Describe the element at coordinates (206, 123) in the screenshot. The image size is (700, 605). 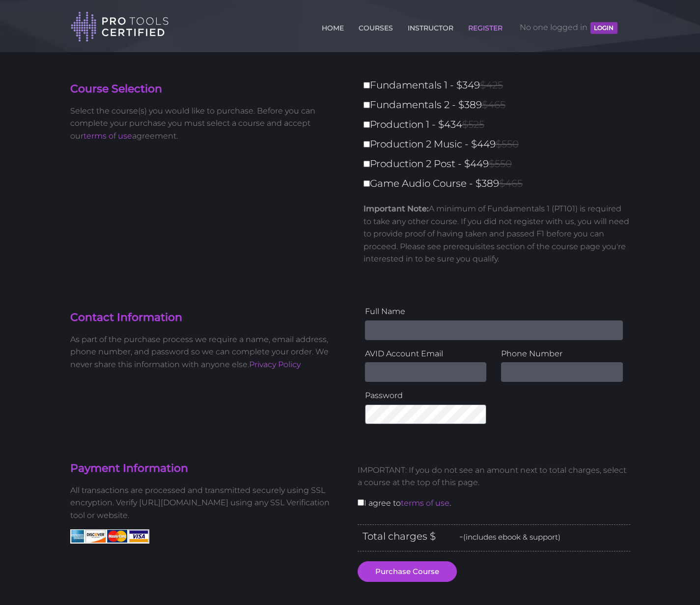
I see `p: Select the course(s) you would like to purchase. Before you can complete your purchase you must s...` at that location.